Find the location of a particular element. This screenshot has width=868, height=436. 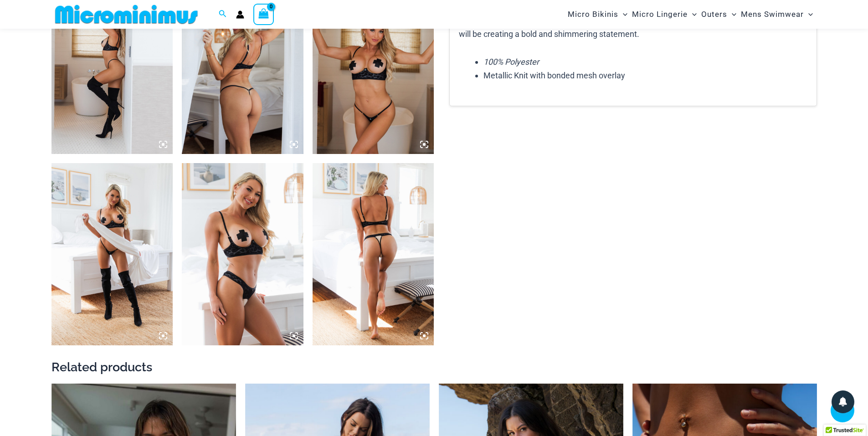

h2: Related products is located at coordinates (434, 367).